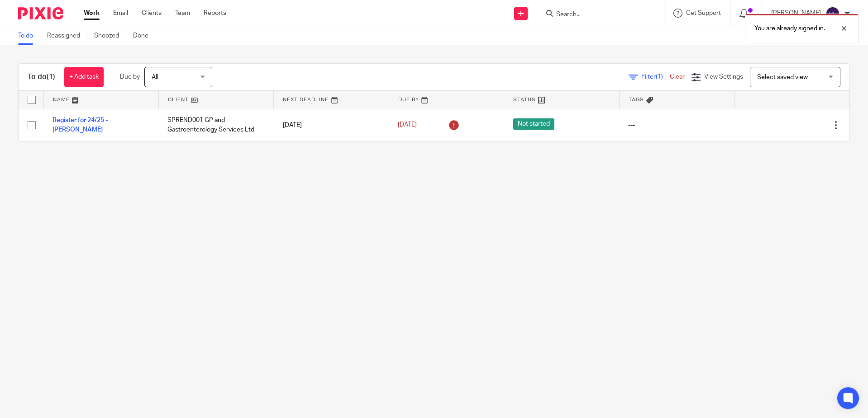 This screenshot has width=868, height=418. What do you see at coordinates (130, 77) in the screenshot?
I see `p: Due by` at bounding box center [130, 77].